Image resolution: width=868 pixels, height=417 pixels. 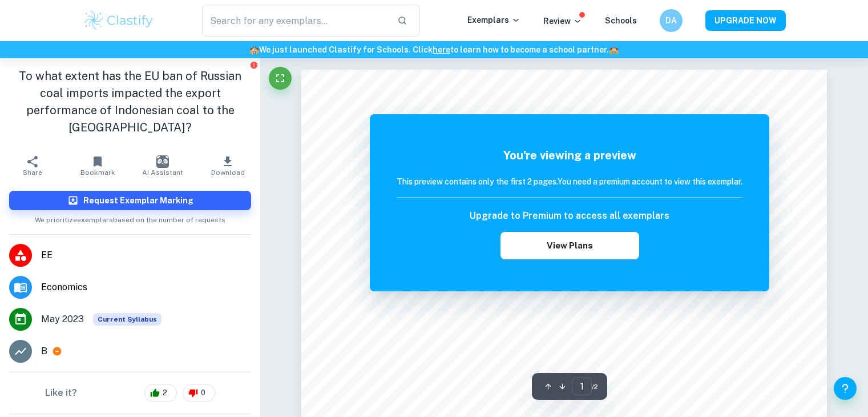 What do you see at coordinates (130, 218) in the screenshot?
I see `span: We prioritize exemplars based on the number of requests` at bounding box center [130, 218].